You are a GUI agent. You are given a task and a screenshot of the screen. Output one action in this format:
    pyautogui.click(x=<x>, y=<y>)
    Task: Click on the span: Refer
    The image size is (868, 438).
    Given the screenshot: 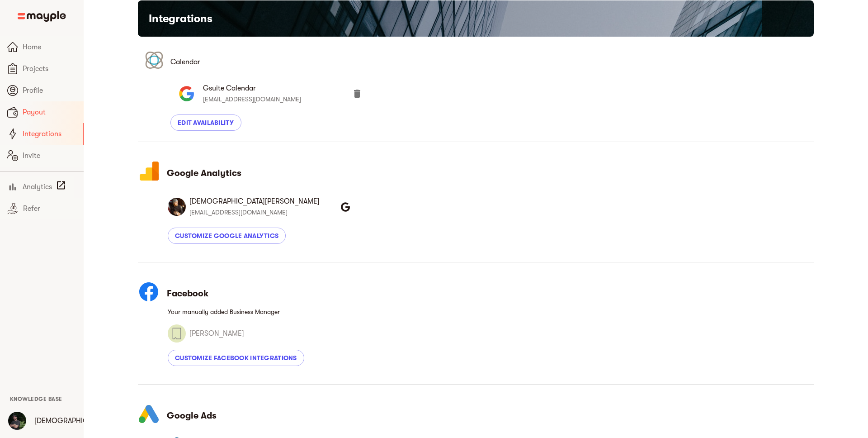 What is the action you would take?
    pyautogui.click(x=50, y=209)
    